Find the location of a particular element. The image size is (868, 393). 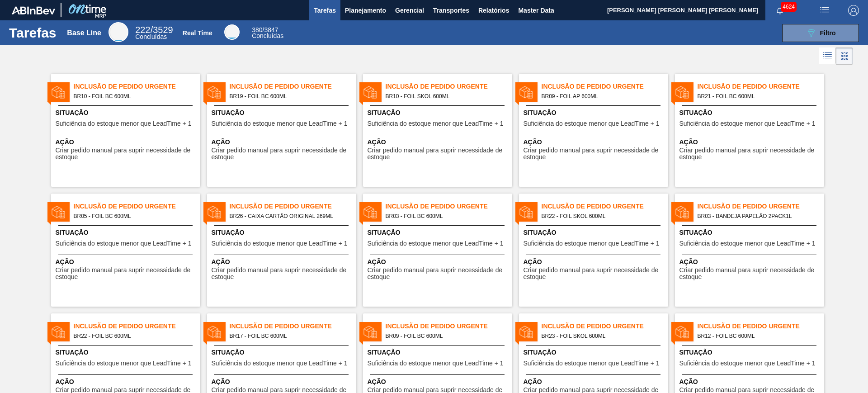

div: Visão em Lista is located at coordinates (827, 56).